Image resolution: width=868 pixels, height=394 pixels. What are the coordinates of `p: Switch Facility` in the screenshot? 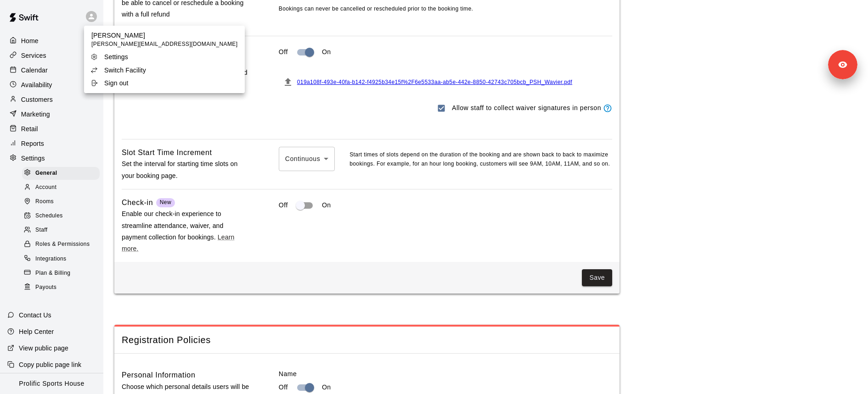 It's located at (125, 71).